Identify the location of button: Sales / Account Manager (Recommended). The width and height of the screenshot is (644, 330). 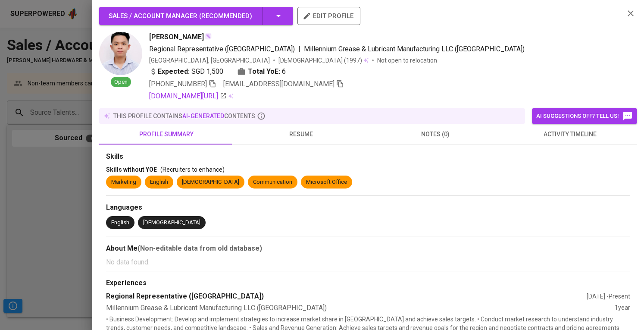
(196, 16).